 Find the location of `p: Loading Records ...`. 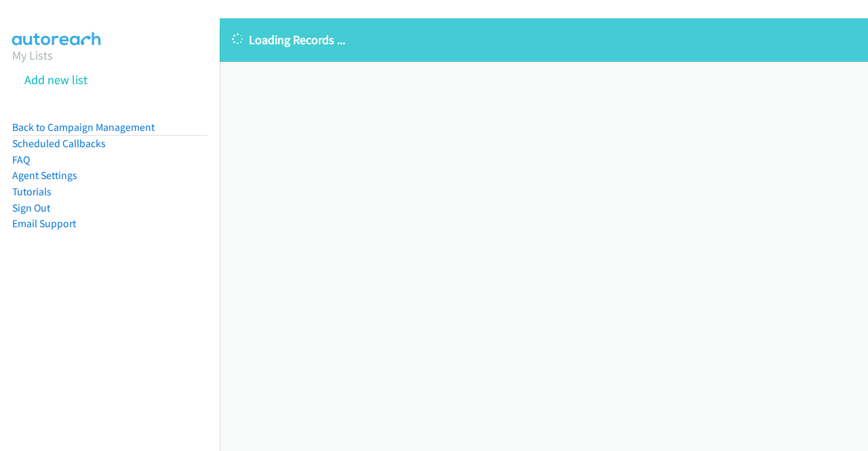

p: Loading Records ... is located at coordinates (544, 39).